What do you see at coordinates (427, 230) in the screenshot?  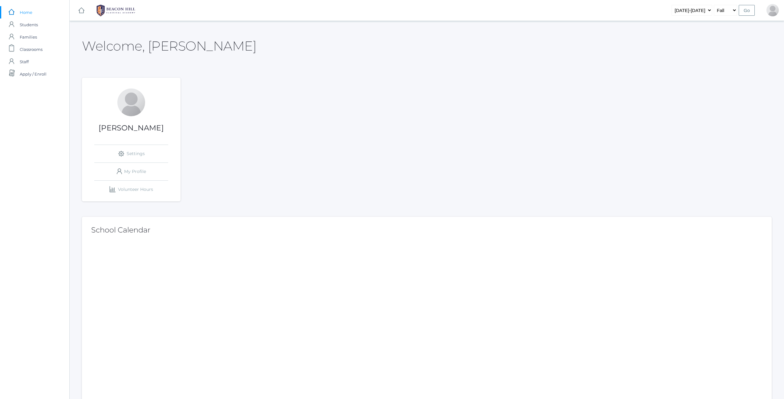 I see `h2: School Calendar` at bounding box center [427, 230].